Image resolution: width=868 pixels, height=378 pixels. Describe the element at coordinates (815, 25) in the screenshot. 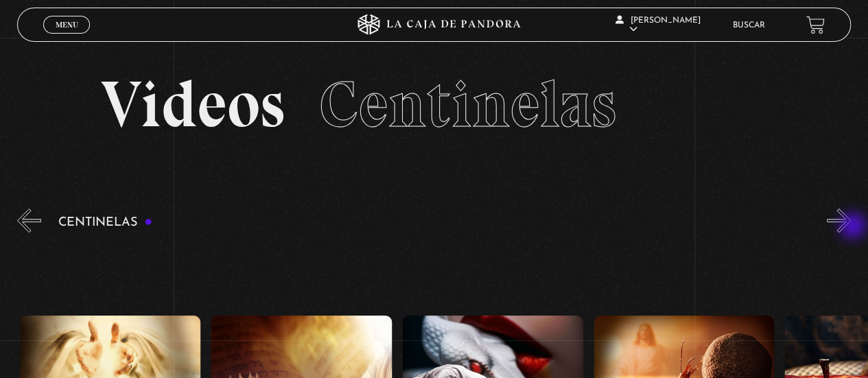

I see `a: View your shopping cart` at that location.